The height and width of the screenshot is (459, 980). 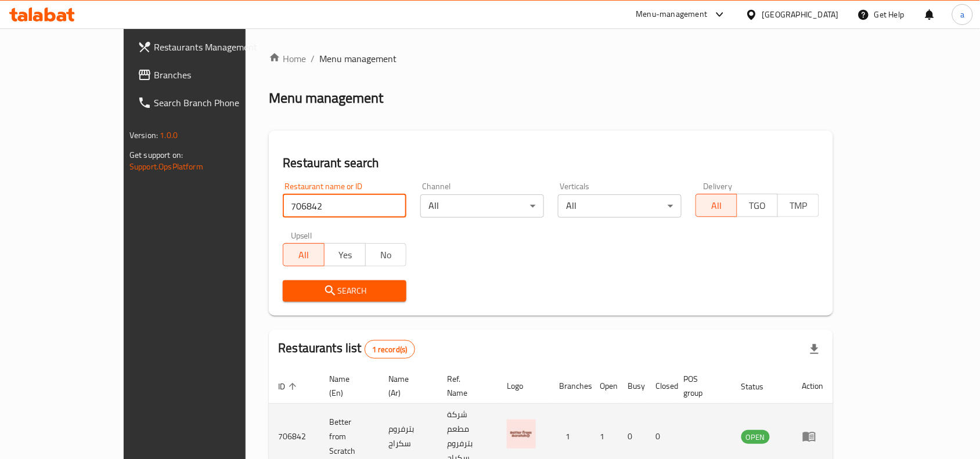 I want to click on div: Menu, so click(x=813, y=436).